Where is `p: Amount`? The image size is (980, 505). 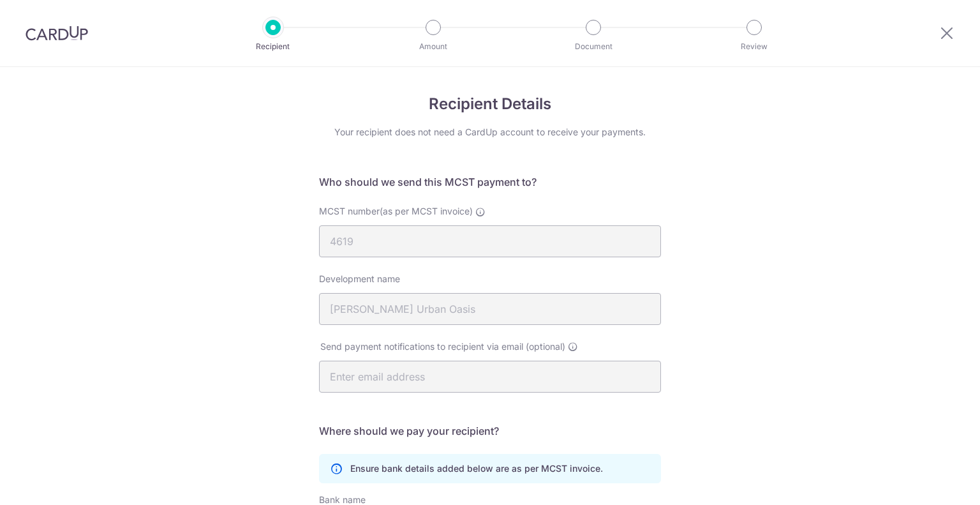 p: Amount is located at coordinates (433, 46).